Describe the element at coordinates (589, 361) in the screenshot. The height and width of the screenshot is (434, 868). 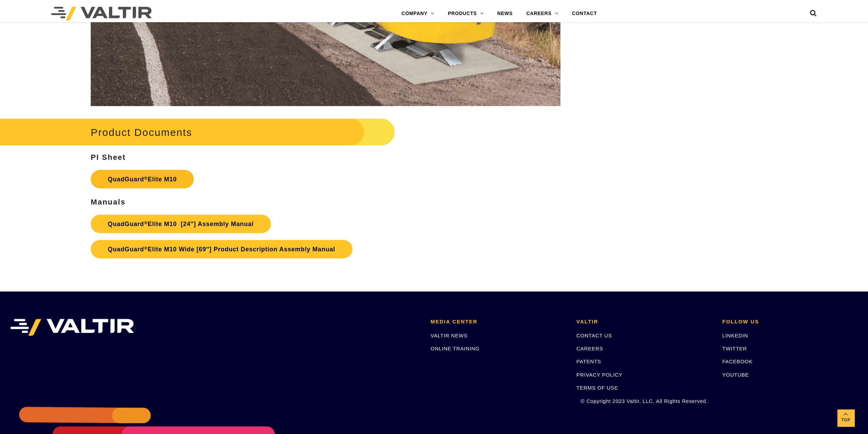
I see `a: PATENTS` at that location.